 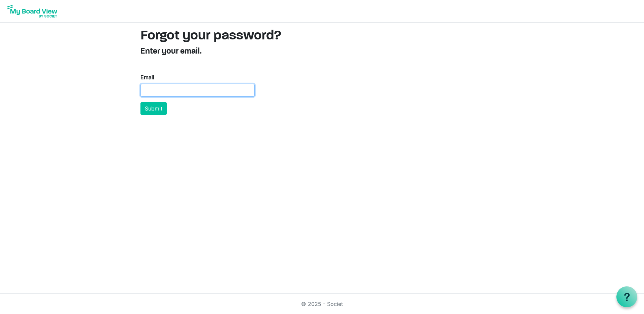 What do you see at coordinates (322, 304) in the screenshot?
I see `a: © 2025 - Societ` at bounding box center [322, 304].